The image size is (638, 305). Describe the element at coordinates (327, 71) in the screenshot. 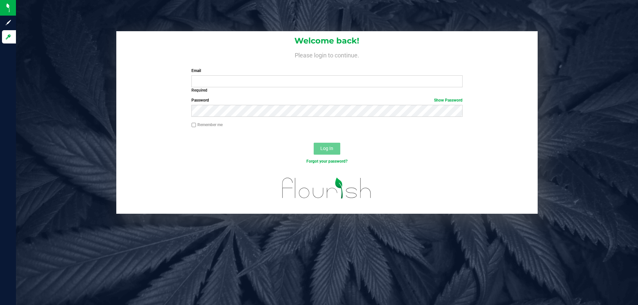

I see `label: Email` at that location.